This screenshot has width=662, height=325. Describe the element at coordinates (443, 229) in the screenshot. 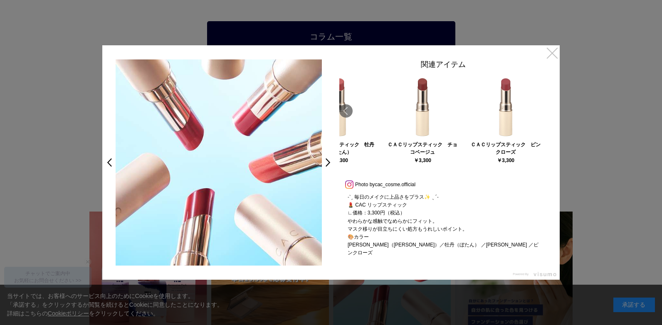

I see `p: ˗ˋˏ 毎日のメイクに上品さをプラス✨ ˎˊ˗ 💄 CAC リップスティック ∟価格：3,300円（税込） やわらかな感触でなめらかにフィット。 マスク移りが目立ちにくい処方もうれしいポイント。...` at that location.